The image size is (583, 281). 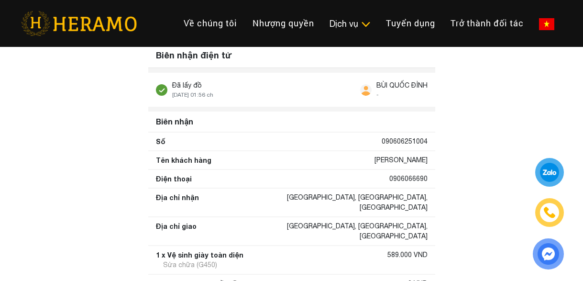 What do you see at coordinates (410, 23) in the screenshot?
I see `a: Tuyển dụng` at bounding box center [410, 23].